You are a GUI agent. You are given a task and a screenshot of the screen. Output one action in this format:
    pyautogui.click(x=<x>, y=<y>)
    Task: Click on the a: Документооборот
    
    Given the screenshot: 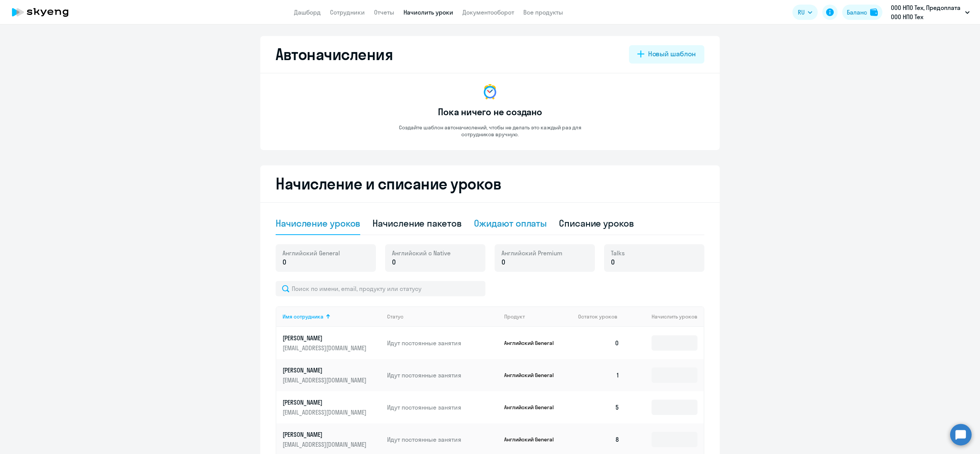 What is the action you would take?
    pyautogui.click(x=488, y=12)
    